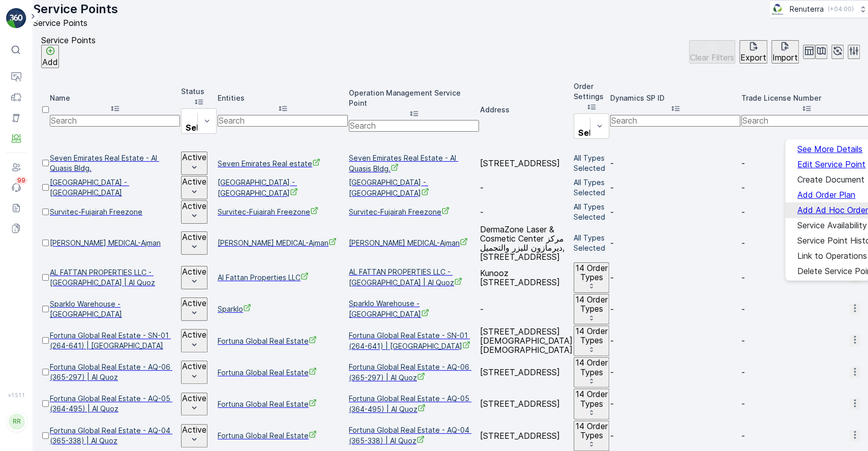  I want to click on a: Al Fattan Properties LLC, so click(282, 277).